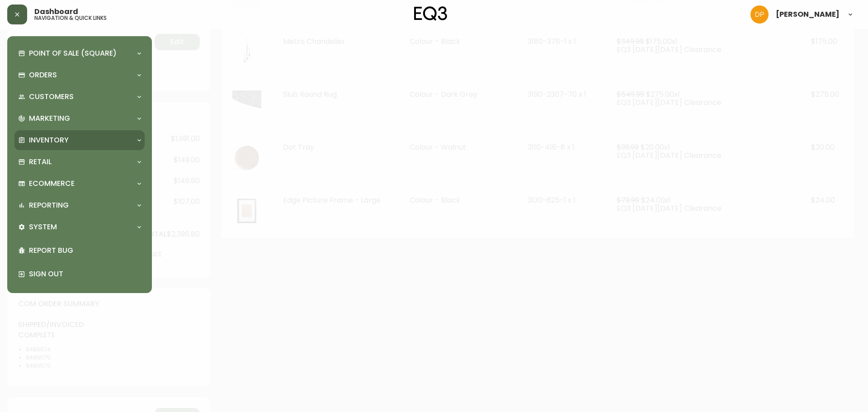  What do you see at coordinates (85, 274) in the screenshot?
I see `p: Sign Out` at bounding box center [85, 274].